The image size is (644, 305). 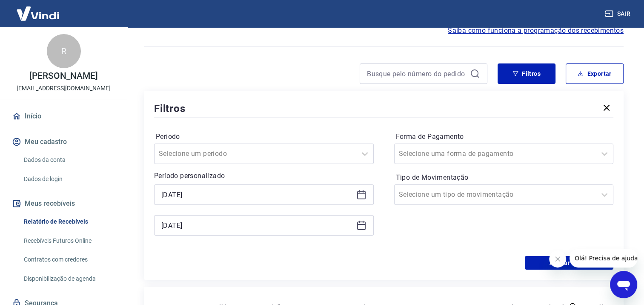 What do you see at coordinates (63, 204) in the screenshot?
I see `button: Meus recebíveis` at bounding box center [63, 204].